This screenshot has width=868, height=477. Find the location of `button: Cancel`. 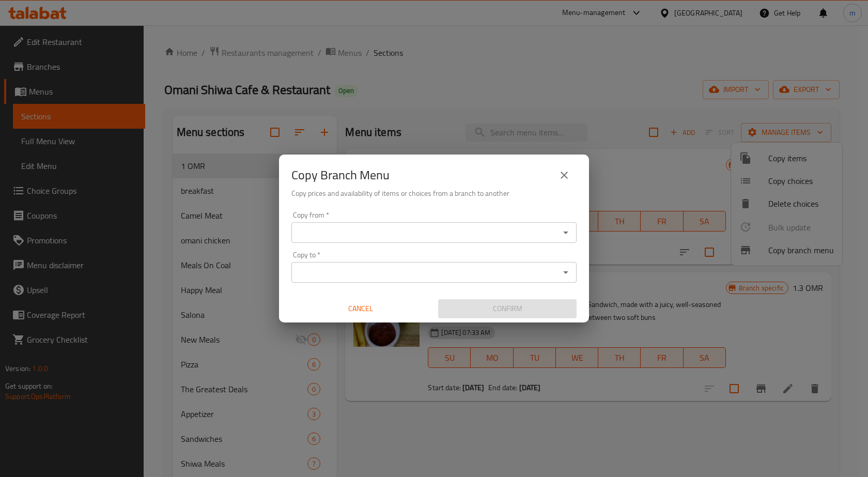

button: Cancel is located at coordinates (361, 309).